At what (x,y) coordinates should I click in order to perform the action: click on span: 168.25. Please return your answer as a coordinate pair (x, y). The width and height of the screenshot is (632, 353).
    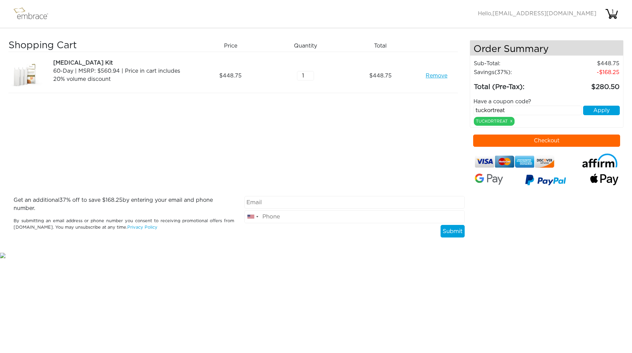
    Looking at the image, I should click on (114, 200).